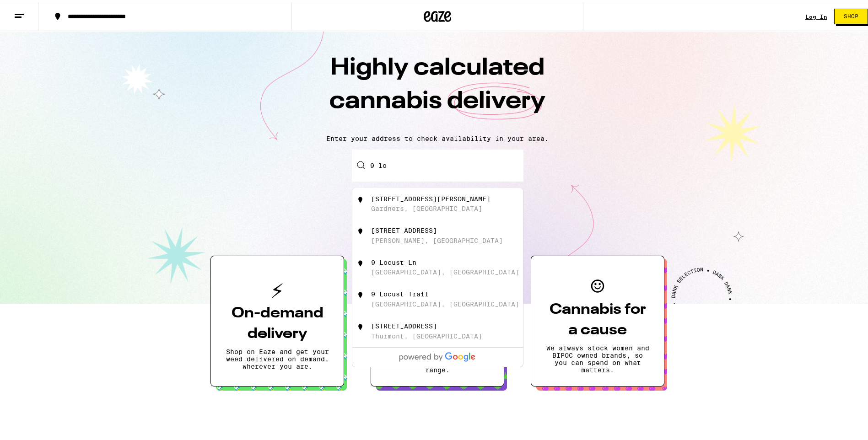  I want to click on h3: Cannabis for a cause, so click(598, 318).